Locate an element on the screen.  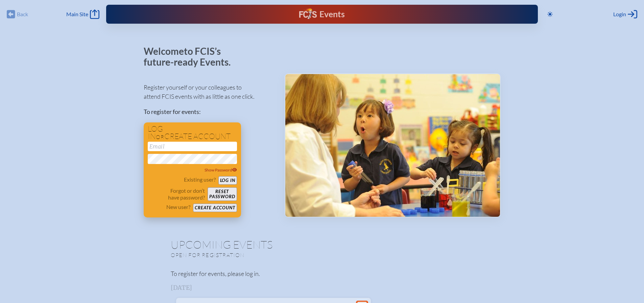
div: FCIS Events — Future ready is located at coordinates (321, 14).